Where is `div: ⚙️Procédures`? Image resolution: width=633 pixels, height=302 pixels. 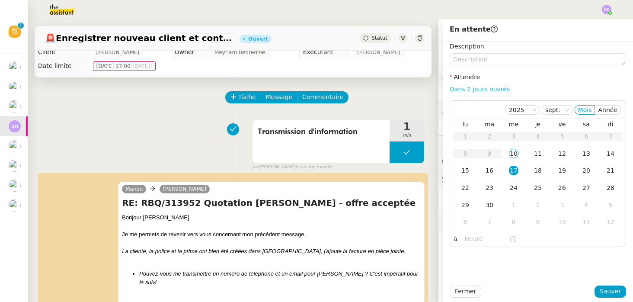
div: ⚙️Procédures is located at coordinates (536, 78).